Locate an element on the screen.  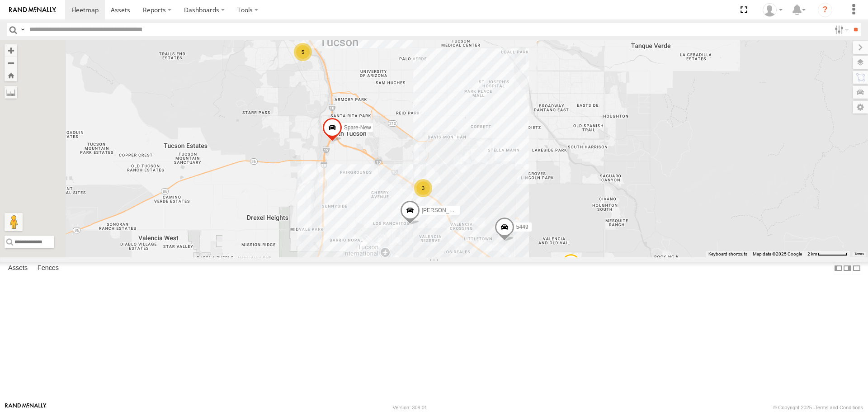
span: Map data ©2025 Google is located at coordinates (777, 253).